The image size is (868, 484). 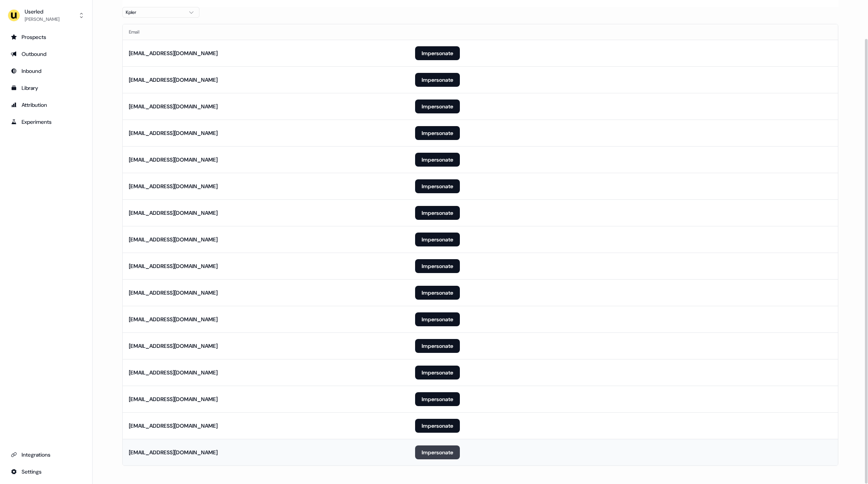 What do you see at coordinates (46, 472) in the screenshot?
I see `div: Settings` at bounding box center [46, 472].